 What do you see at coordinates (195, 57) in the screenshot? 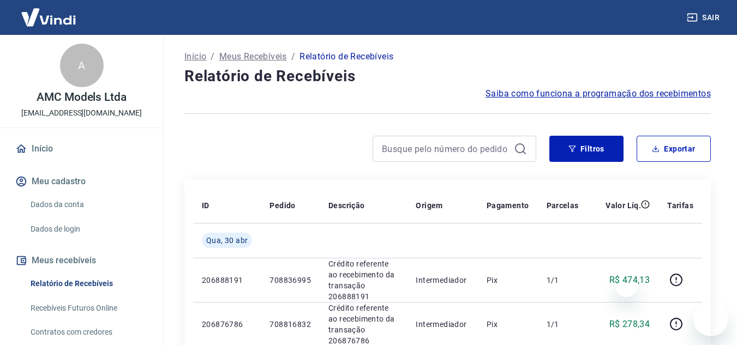
I see `p: Início` at bounding box center [195, 57].